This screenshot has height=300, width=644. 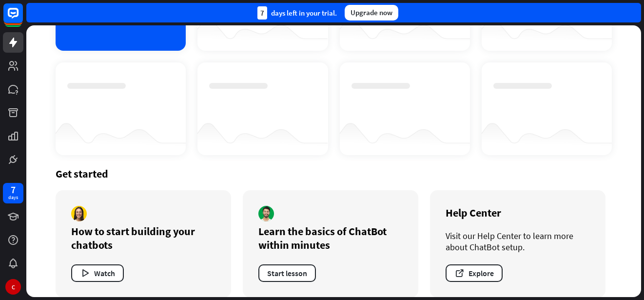 What do you see at coordinates (23, 19) in the screenshot?
I see `button: Open LiveChat chat widget` at bounding box center [23, 19].